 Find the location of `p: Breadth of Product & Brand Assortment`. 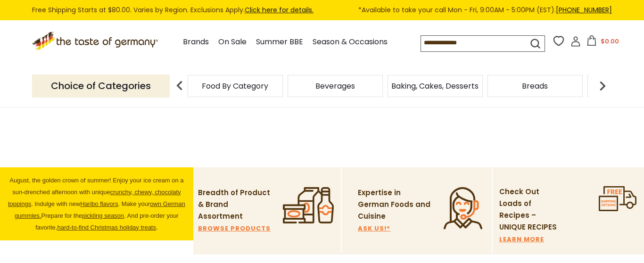

p: Breadth of Product & Brand Assortment is located at coordinates (234, 204).